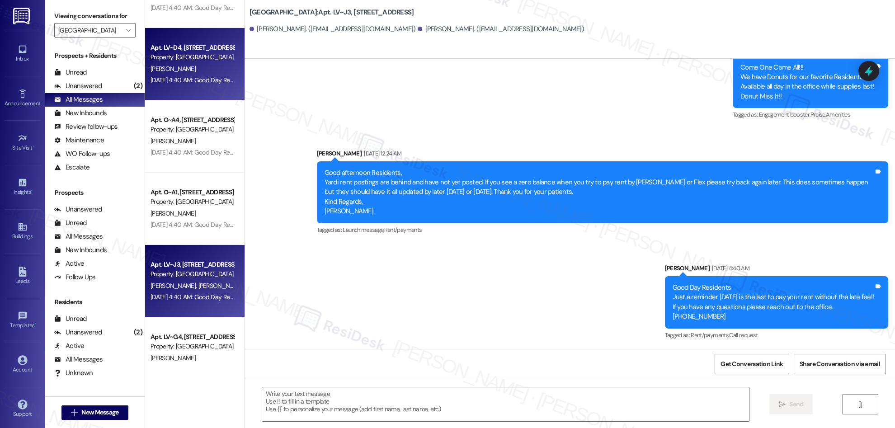 This screenshot has width=895, height=428. Describe the element at coordinates (743, 335) in the screenshot. I see `span: Call request` at that location.